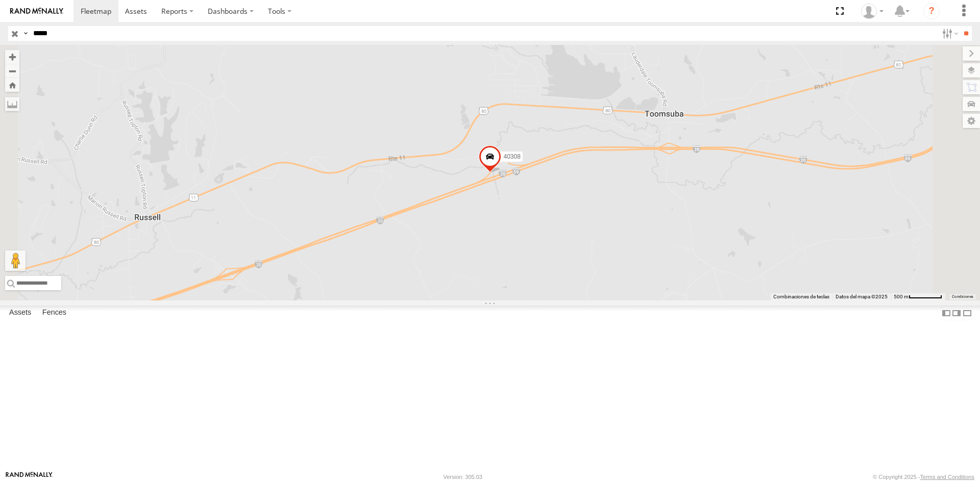  What do you see at coordinates (12, 104) in the screenshot?
I see `label: Measure` at bounding box center [12, 104].